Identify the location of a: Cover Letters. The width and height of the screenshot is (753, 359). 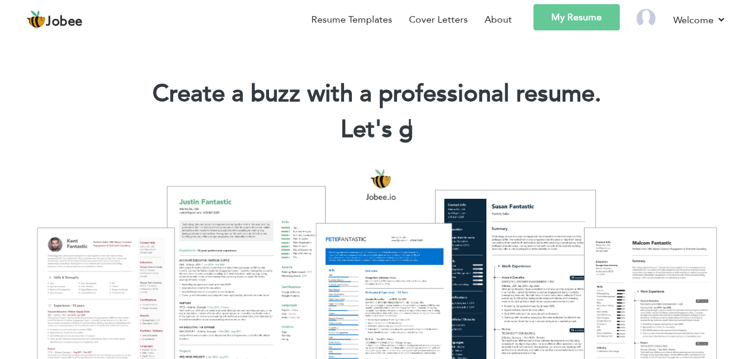
(438, 20).